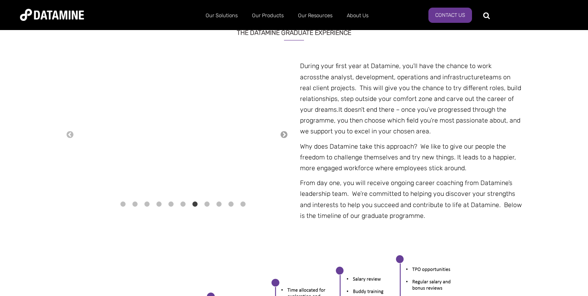 This screenshot has width=588, height=296. I want to click on button: 9, so click(219, 204).